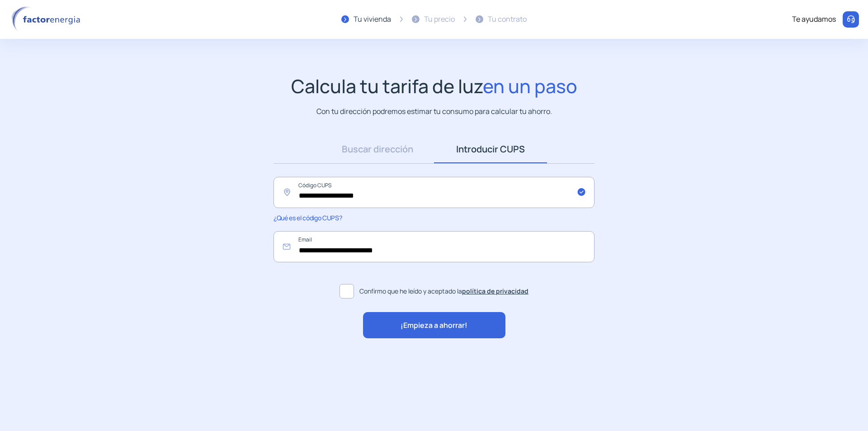 The height and width of the screenshot is (431, 868). What do you see at coordinates (495, 290) in the screenshot?
I see `a: política de privacidad` at bounding box center [495, 290].